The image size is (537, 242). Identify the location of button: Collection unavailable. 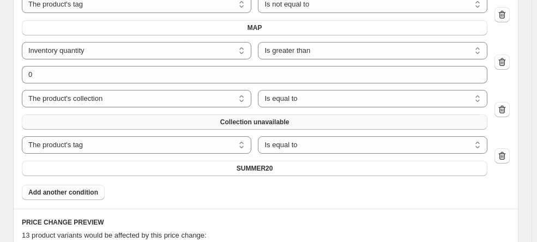
(255, 122).